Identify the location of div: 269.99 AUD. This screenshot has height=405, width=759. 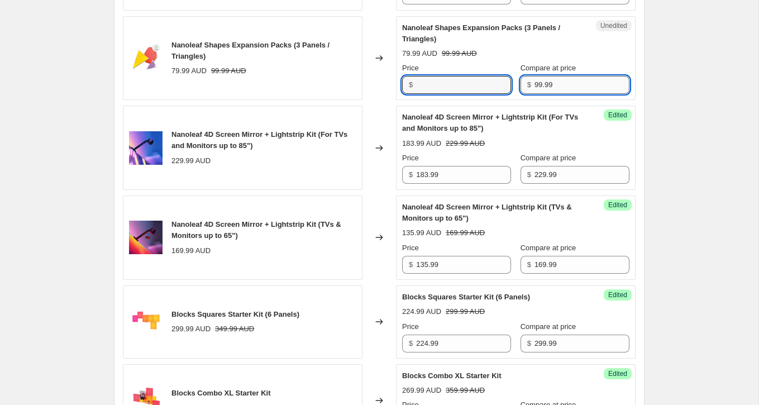
(421, 390).